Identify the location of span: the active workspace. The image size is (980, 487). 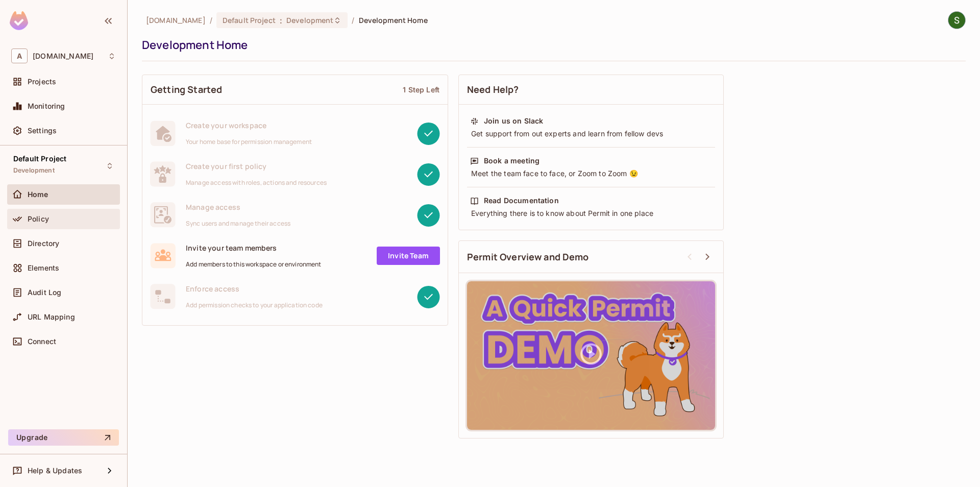
(176, 20).